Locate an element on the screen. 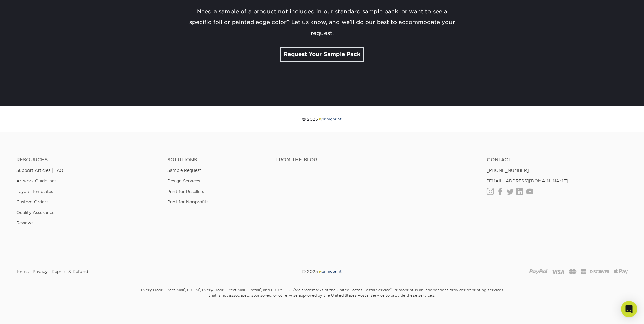  a: Print for Resellers is located at coordinates (185, 191).